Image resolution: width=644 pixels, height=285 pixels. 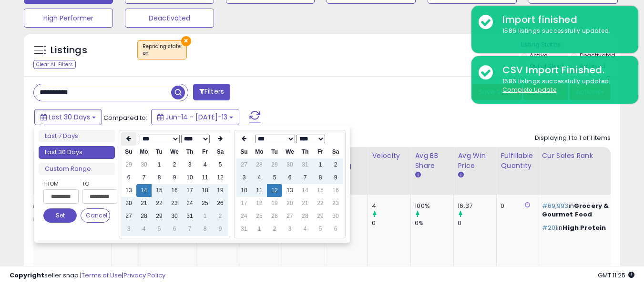 I want to click on small: Avg BB Share., so click(x=418, y=175).